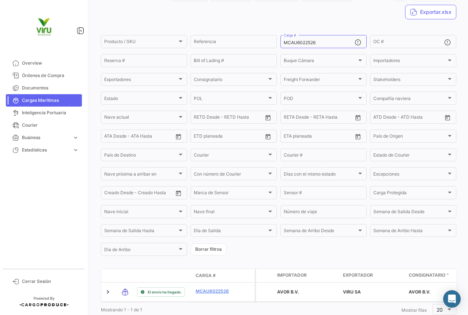  Describe the element at coordinates (50, 88) in the screenshot. I see `span: Documentos` at that location.